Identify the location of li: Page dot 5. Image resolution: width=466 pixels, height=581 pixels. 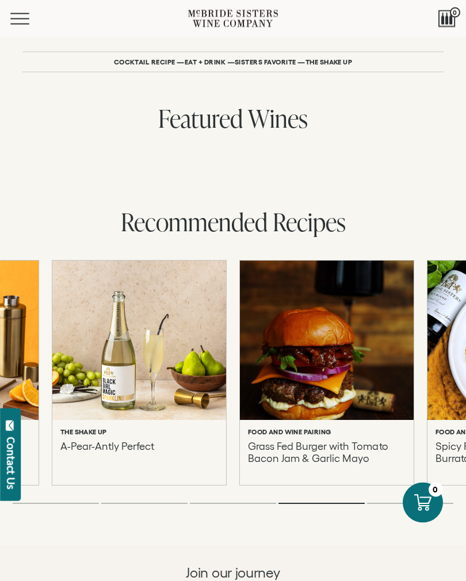
(410, 504).